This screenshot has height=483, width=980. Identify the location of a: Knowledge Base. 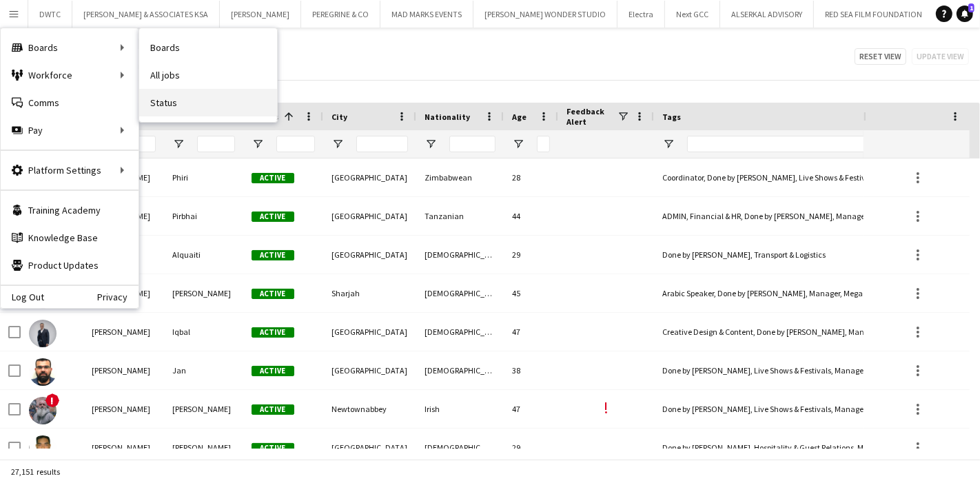
(70, 238).